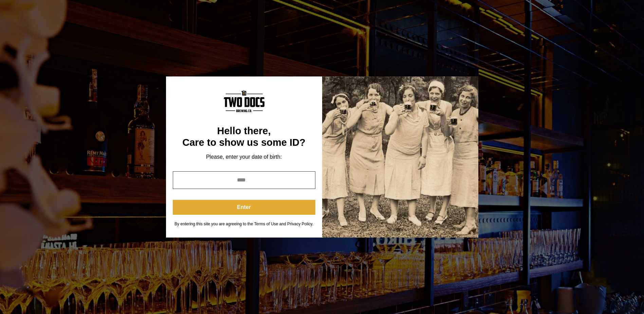 The width and height of the screenshot is (644, 314). I want to click on div: Hello there, Care to show us some ID?, so click(244, 136).